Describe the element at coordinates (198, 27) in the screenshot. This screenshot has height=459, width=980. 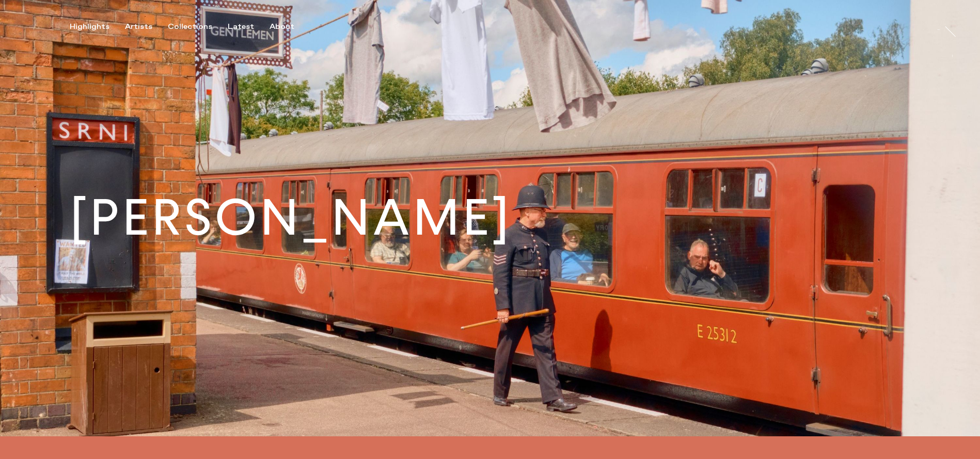
I see `button: Collections` at that location.